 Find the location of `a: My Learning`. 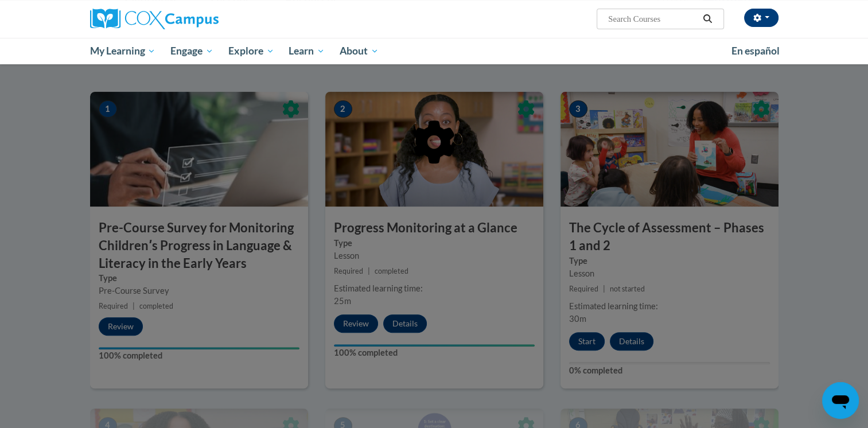

a: My Learning is located at coordinates (122, 51).